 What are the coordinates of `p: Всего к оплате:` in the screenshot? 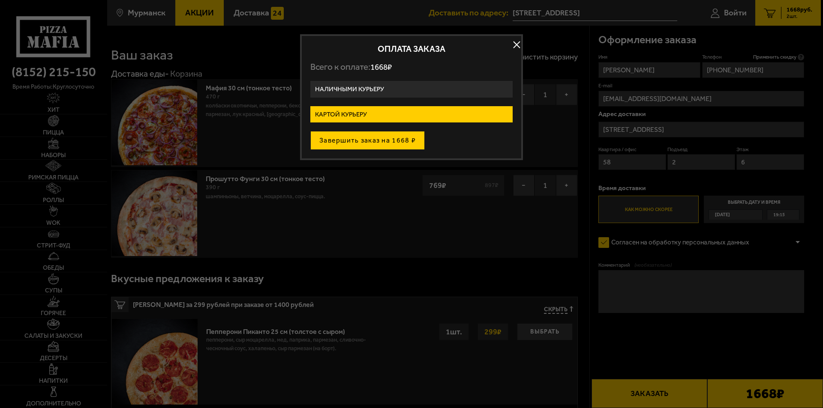 It's located at (411, 67).